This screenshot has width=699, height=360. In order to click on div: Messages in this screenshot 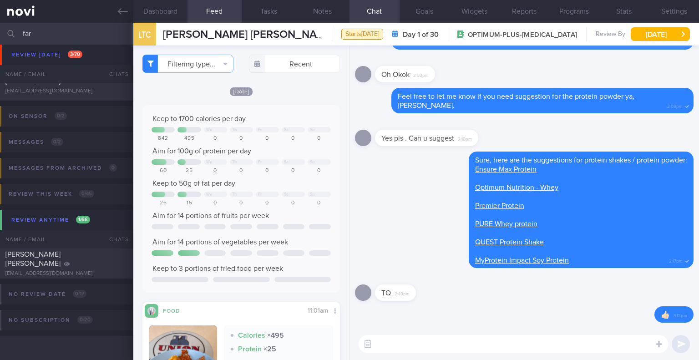, I will do `click(36, 142)`.